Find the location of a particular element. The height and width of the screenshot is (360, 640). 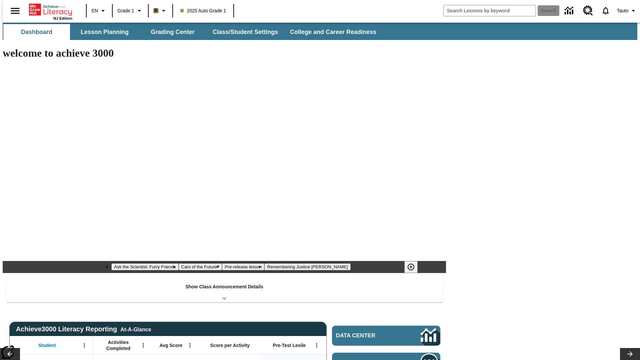

button: Grade: Grade 1, Select a grade is located at coordinates (130, 11).